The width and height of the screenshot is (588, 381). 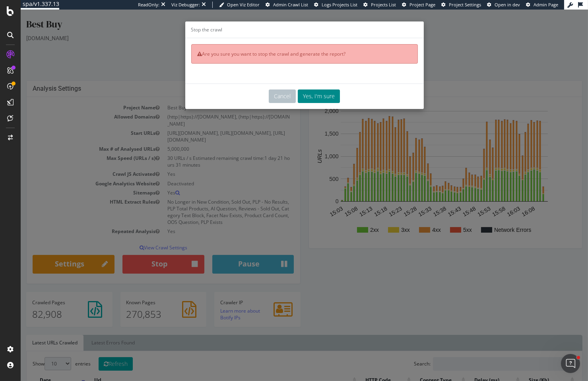 What do you see at coordinates (284, 20) in the screenshot?
I see `div: Stop the crawl` at bounding box center [284, 20].